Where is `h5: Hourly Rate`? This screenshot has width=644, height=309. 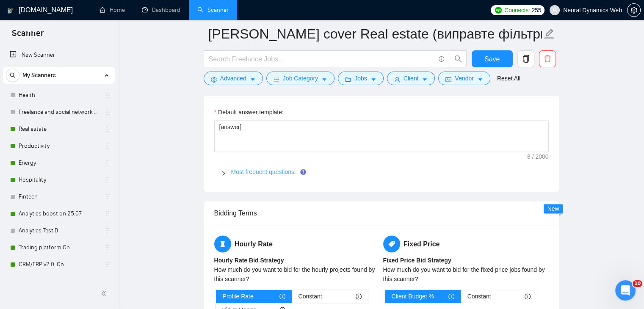 h5: Hourly Rate is located at coordinates (297, 243).